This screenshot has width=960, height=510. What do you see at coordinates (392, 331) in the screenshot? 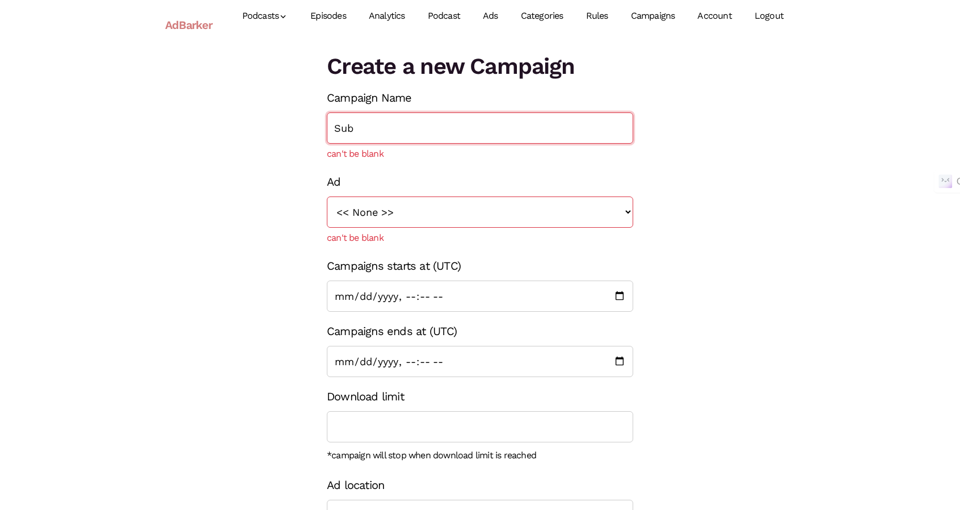
I see `label: Campaigns ends at (UTC)` at bounding box center [392, 331].